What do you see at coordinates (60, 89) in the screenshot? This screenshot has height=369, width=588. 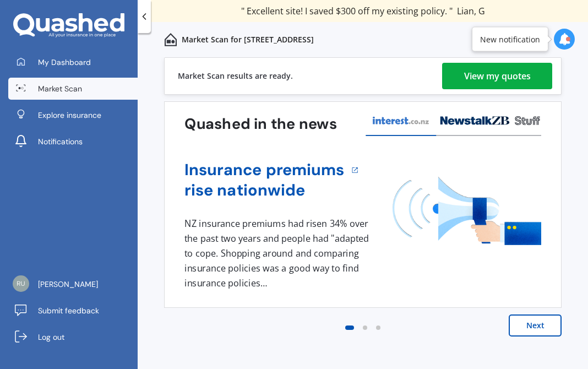 I see `span: Market Scan` at bounding box center [60, 89].